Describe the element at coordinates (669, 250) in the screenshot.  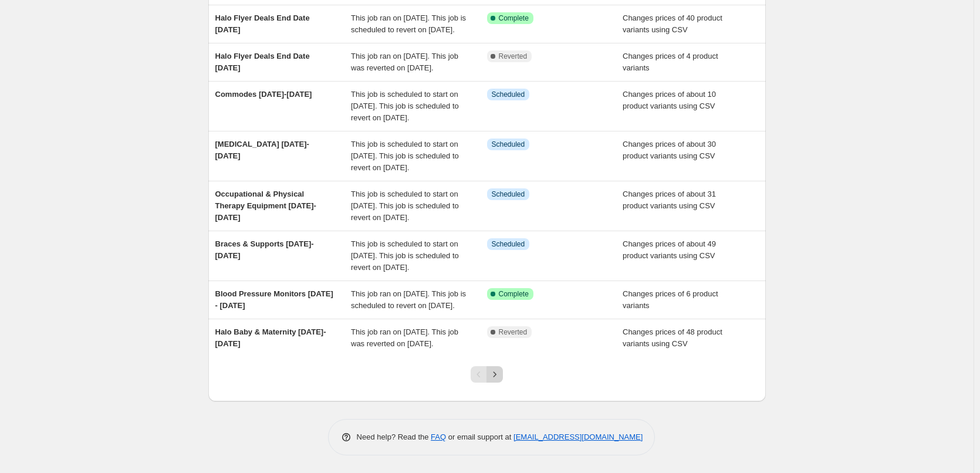
I see `span: Changes prices of about 49 product variants using CSV` at that location.